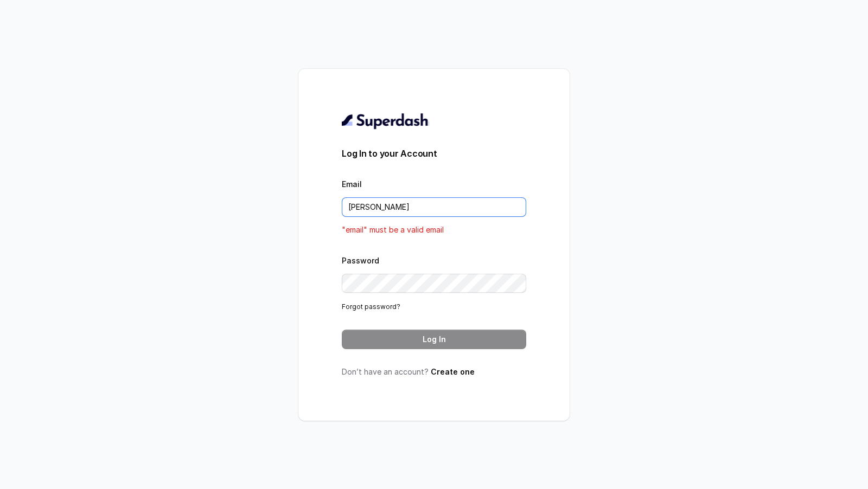 The height and width of the screenshot is (489, 868). I want to click on label: Password, so click(360, 261).